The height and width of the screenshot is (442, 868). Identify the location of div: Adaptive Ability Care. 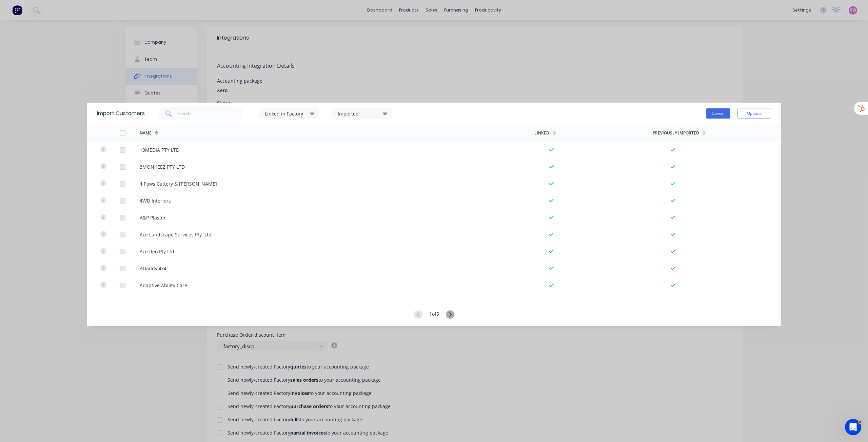
(164, 286).